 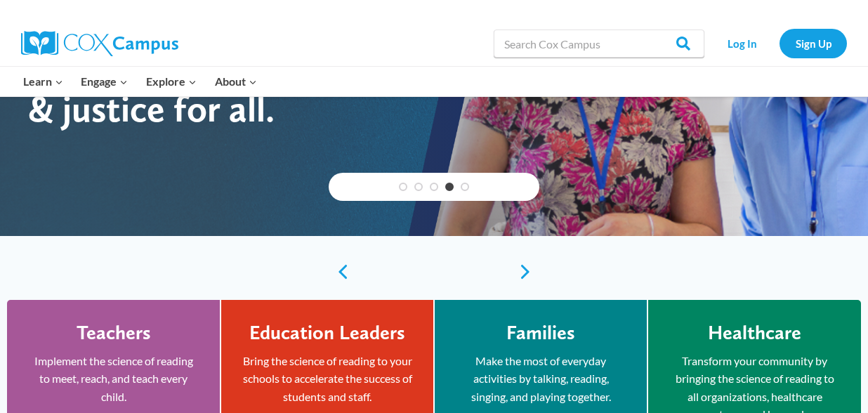 I want to click on a: 4, so click(x=450, y=187).